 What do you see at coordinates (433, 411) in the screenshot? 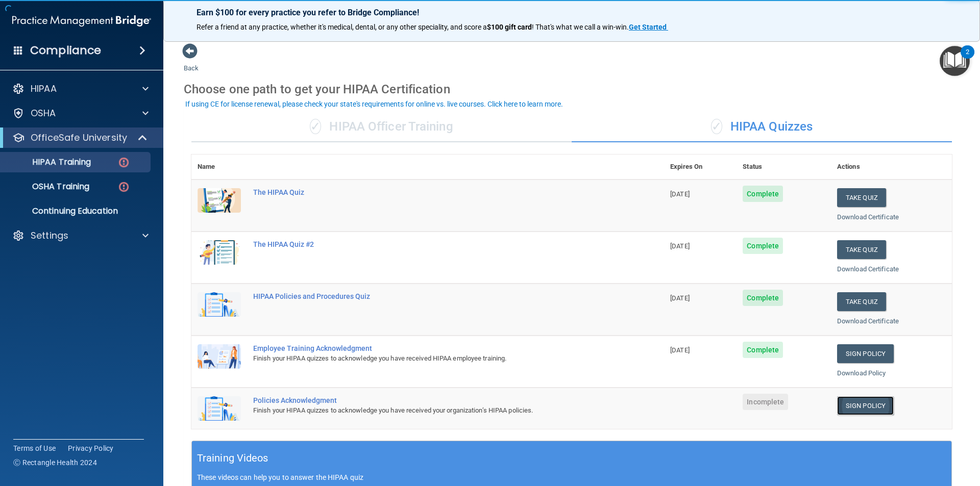
I see `div: Finish your HIPAA quizzes to acknowledge you have received your organization’s HIPAA policies.` at bounding box center [433, 411].